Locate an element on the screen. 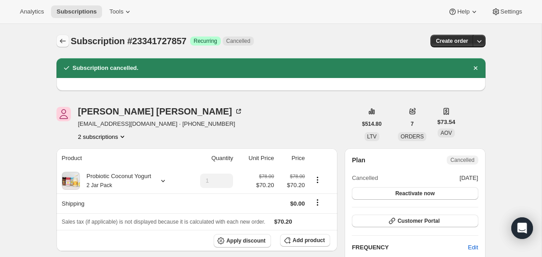 The height and width of the screenshot is (257, 542). button: Apply discount is located at coordinates (242, 241).